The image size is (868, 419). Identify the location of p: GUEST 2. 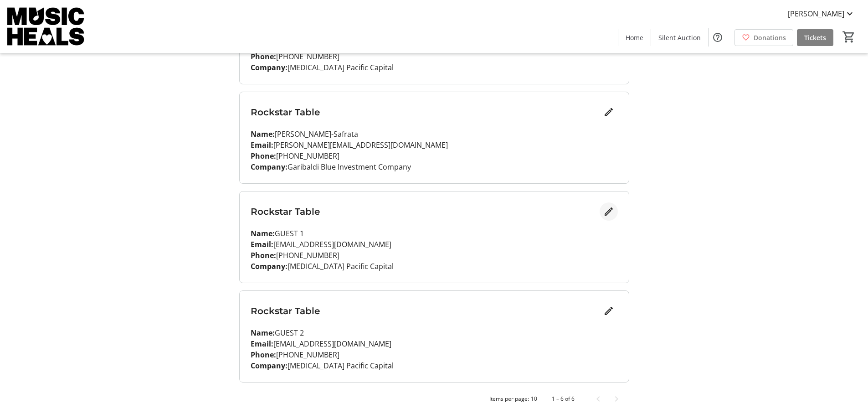
(434, 333).